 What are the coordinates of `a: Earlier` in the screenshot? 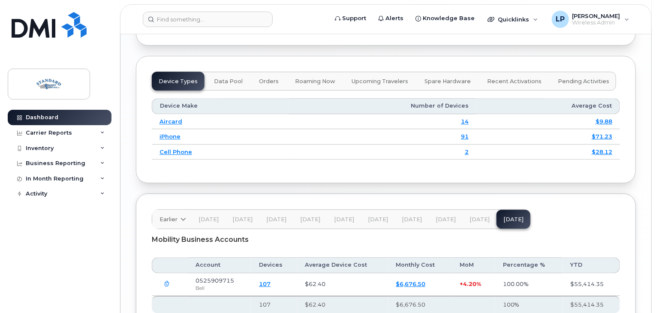 It's located at (172, 219).